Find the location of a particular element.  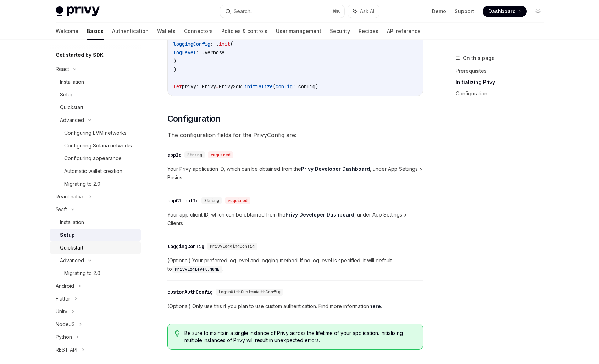

span: PrivySdk. is located at coordinates (231, 87).